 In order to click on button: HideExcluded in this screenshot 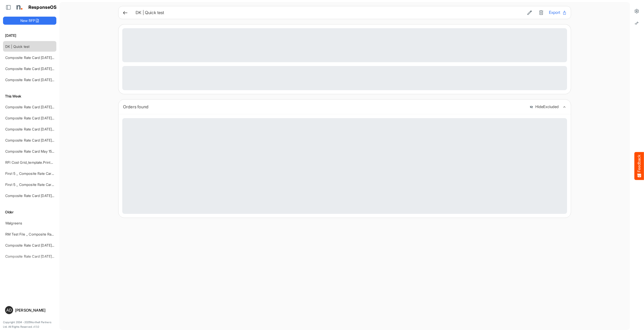, I will do `click(544, 106)`.